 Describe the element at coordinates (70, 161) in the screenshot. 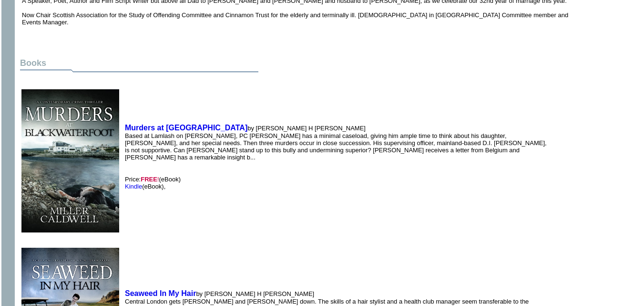

I see `img: 77489.jpg` at that location.